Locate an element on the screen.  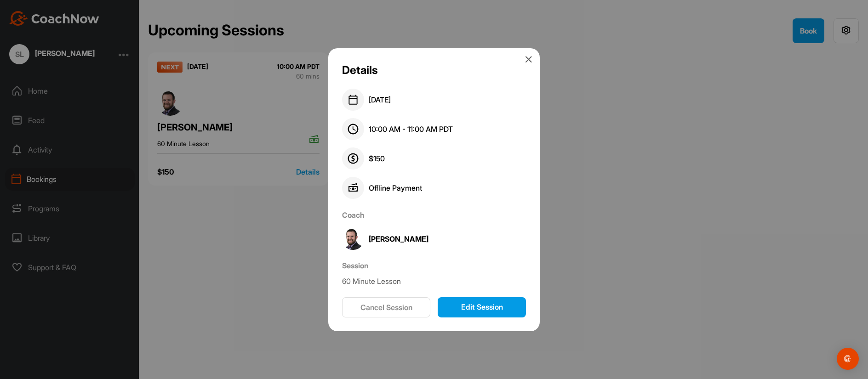
div: 10:00 AM - 11:00 AM PDT is located at coordinates (411, 129).